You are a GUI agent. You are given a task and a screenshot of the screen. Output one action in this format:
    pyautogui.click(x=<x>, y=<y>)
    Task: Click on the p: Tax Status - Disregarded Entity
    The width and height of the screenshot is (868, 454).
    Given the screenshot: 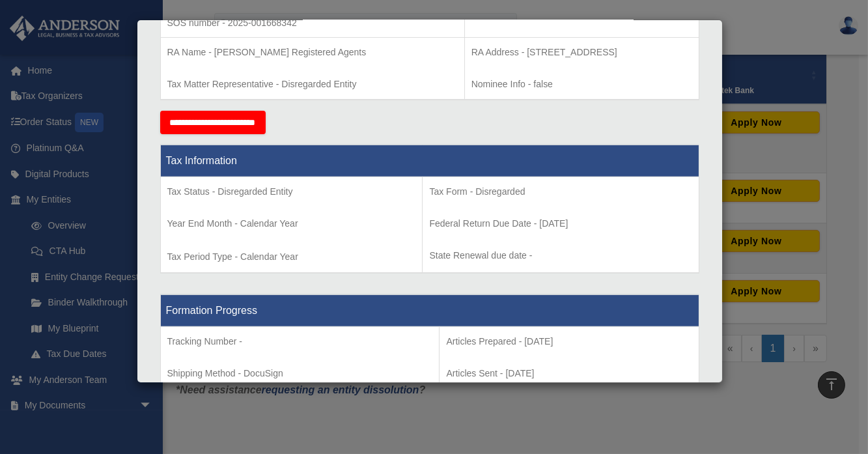 What is the action you would take?
    pyautogui.click(x=292, y=191)
    